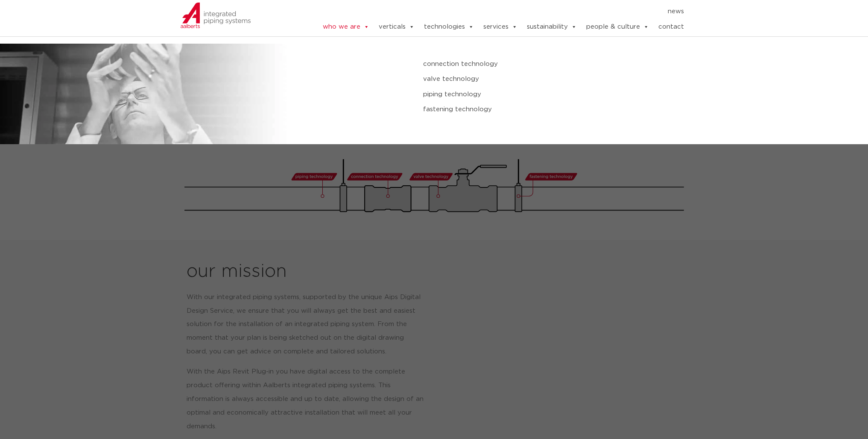 The height and width of the screenshot is (439, 868). I want to click on a: technologies, so click(449, 27).